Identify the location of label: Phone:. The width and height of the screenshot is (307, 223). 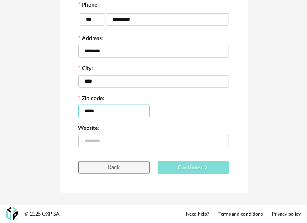
(89, 6).